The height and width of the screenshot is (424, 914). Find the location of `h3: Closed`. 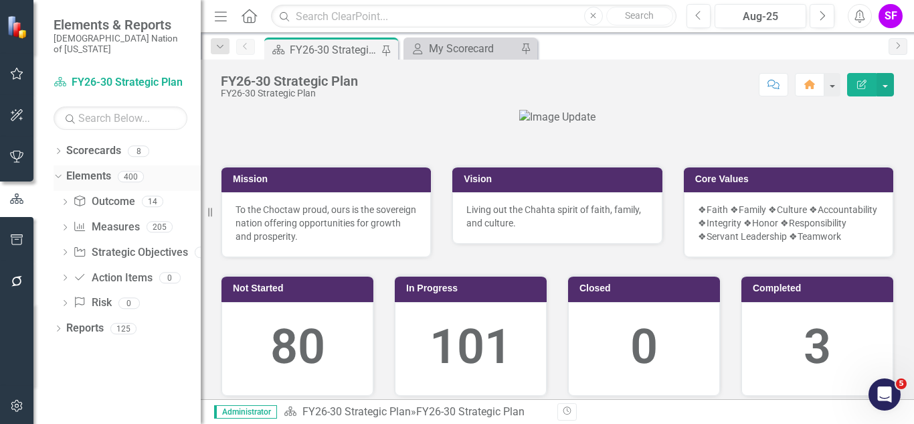

h3: Closed is located at coordinates (647, 288).